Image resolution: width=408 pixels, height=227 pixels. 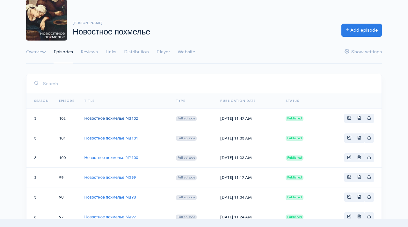 I want to click on a: Add episode, so click(x=362, y=30).